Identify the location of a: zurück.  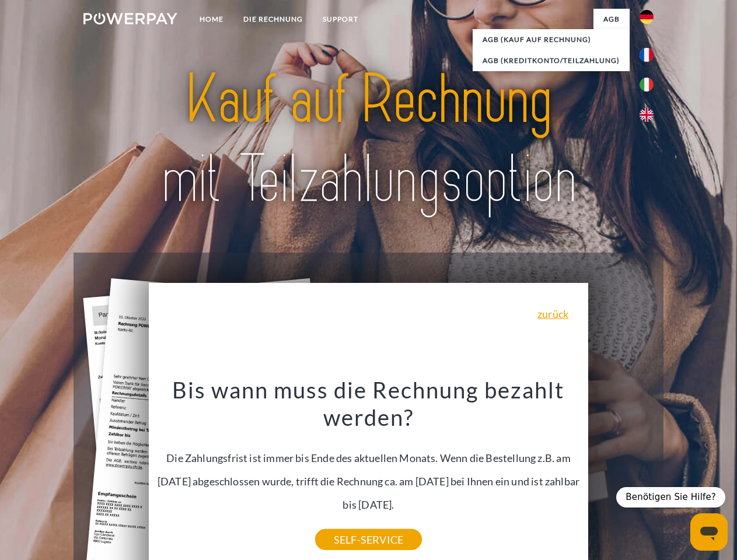
(553, 314).